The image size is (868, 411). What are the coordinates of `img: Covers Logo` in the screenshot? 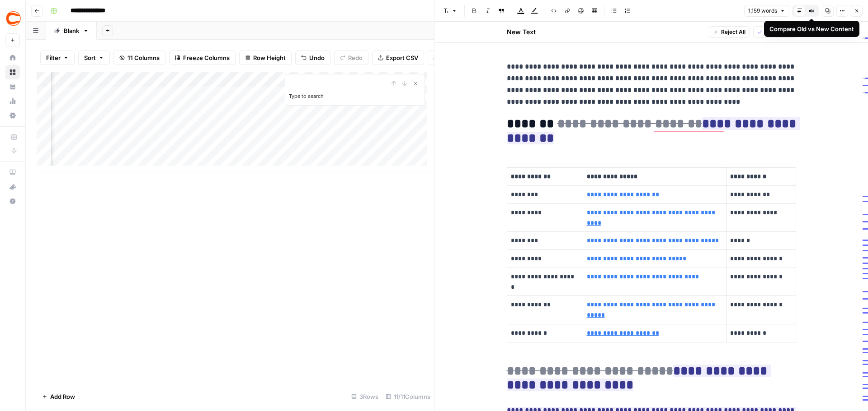 It's located at (13, 18).